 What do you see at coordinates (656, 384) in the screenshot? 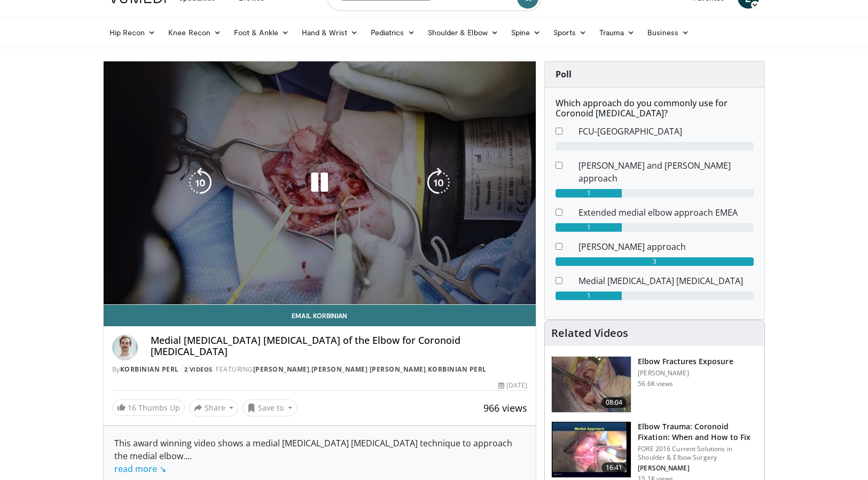
I see `p: 56.6K views` at bounding box center [656, 384].